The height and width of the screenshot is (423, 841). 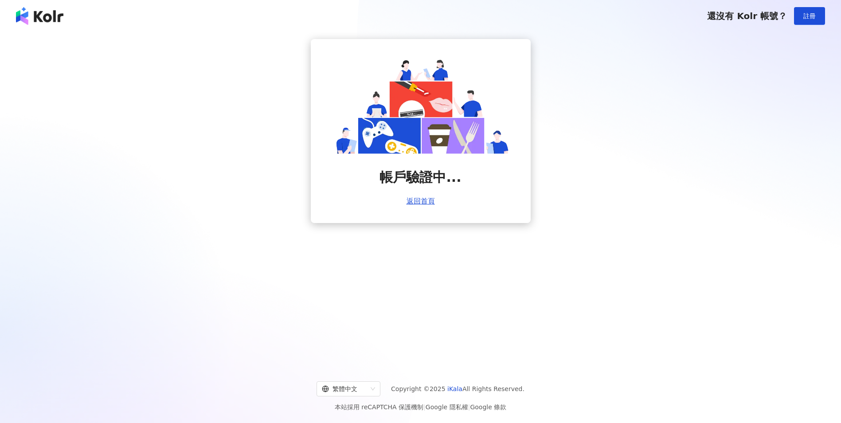 What do you see at coordinates (747, 16) in the screenshot?
I see `span: 還沒有 Kolr 帳號？` at bounding box center [747, 16].